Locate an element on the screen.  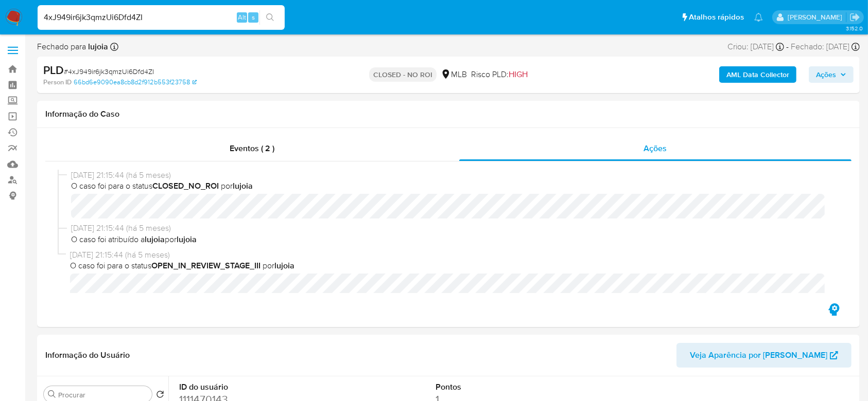
span: Risco PLD: is located at coordinates (499, 74).